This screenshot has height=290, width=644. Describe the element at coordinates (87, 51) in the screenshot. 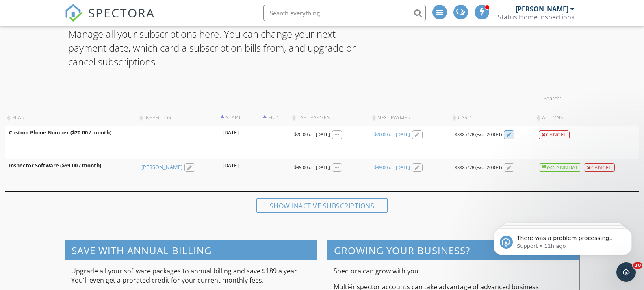

I see `span: There was a problem processing your payment using card XXXX5778 (exp. 2030-1). We'll try to run i...` at that location.